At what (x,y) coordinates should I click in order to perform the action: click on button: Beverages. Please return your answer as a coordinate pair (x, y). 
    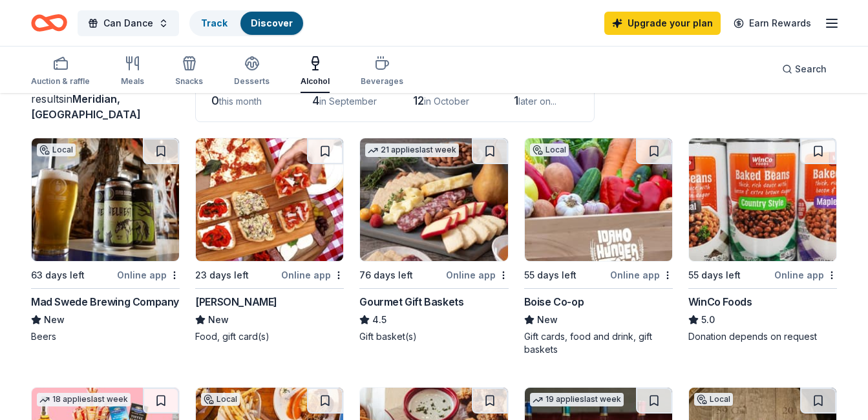
    Looking at the image, I should click on (382, 71).